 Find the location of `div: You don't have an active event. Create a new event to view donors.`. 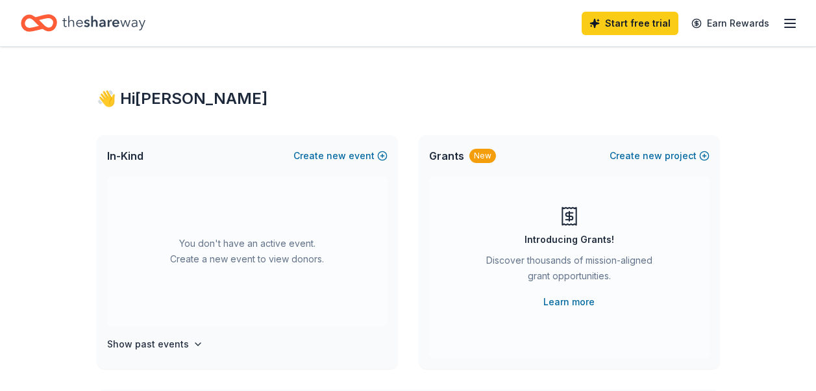

div: You don't have an active event. Create a new event to view donors. is located at coordinates (247, 251).